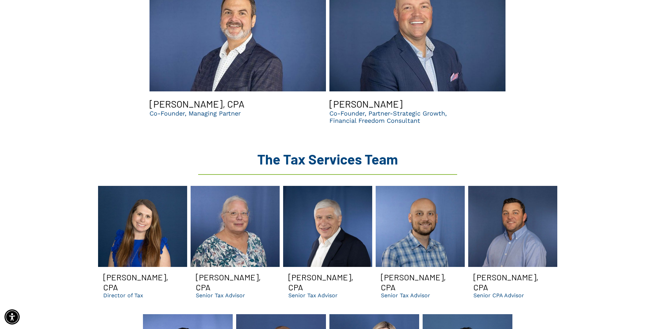 Image resolution: width=655 pixels, height=329 pixels. What do you see at coordinates (12, 317) in the screenshot?
I see `div: Accessibility Menu` at bounding box center [12, 317].